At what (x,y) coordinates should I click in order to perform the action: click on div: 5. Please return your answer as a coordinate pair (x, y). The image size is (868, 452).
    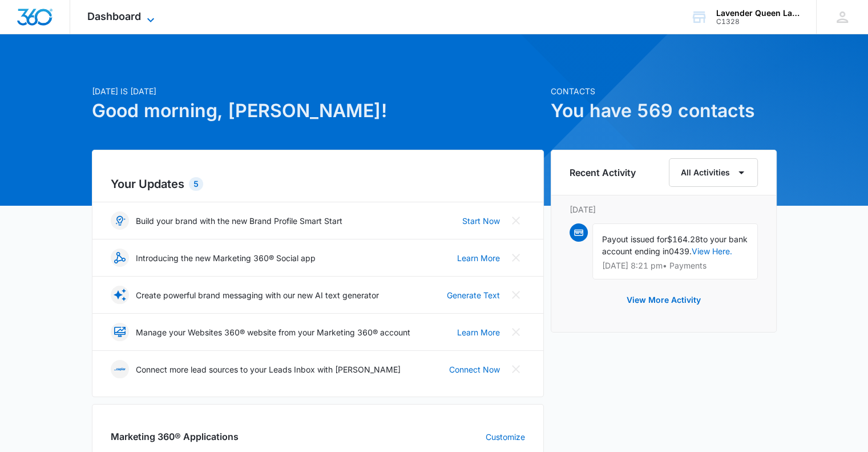
    Looking at the image, I should click on (196, 184).